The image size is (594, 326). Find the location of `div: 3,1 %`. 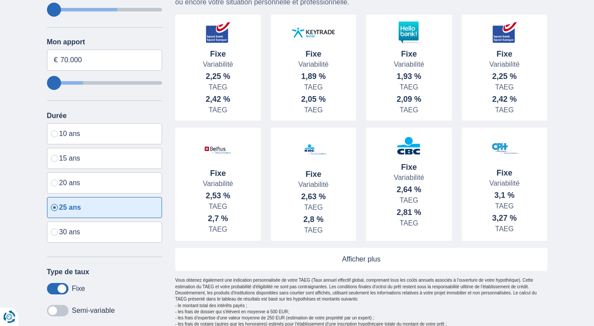

div: 3,1 % is located at coordinates (504, 195).